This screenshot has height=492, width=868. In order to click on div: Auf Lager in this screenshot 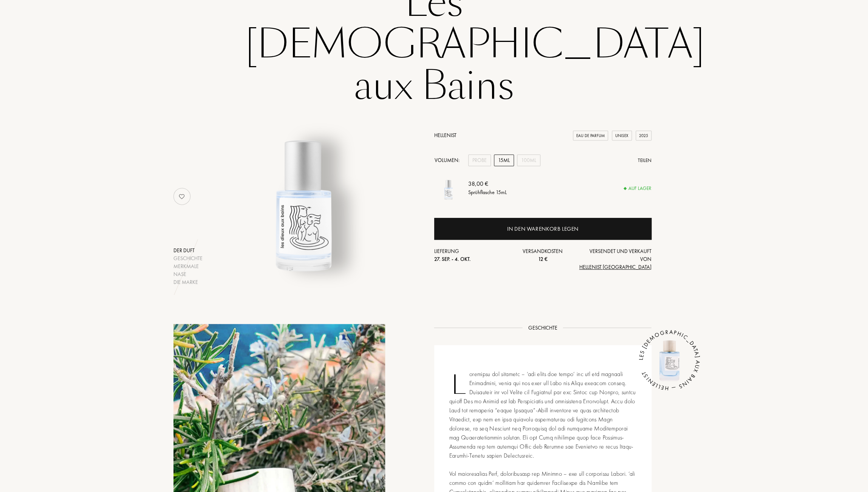, I will do `click(637, 188)`.